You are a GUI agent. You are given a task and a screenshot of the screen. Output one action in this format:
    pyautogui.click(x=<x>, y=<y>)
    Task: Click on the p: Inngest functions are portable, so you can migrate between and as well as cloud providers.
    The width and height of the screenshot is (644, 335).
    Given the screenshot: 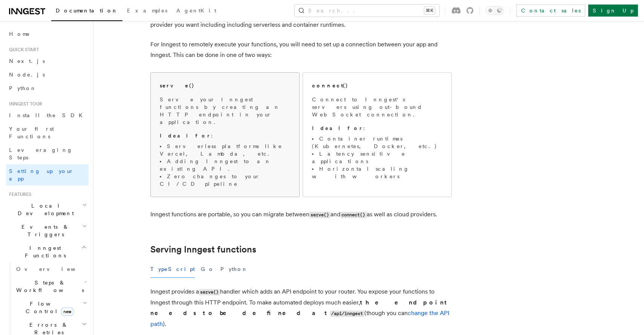 What is the action you would take?
    pyautogui.click(x=301, y=214)
    